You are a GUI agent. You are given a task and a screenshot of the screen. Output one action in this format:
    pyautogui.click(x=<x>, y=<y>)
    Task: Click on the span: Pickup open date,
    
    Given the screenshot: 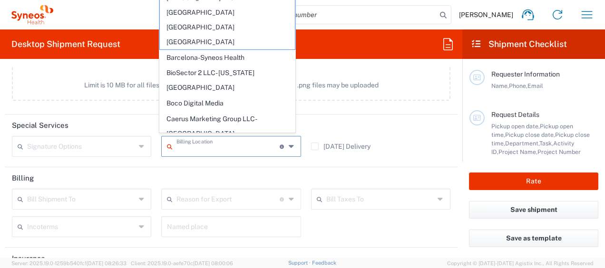 What is the action you would take?
    pyautogui.click(x=515, y=126)
    